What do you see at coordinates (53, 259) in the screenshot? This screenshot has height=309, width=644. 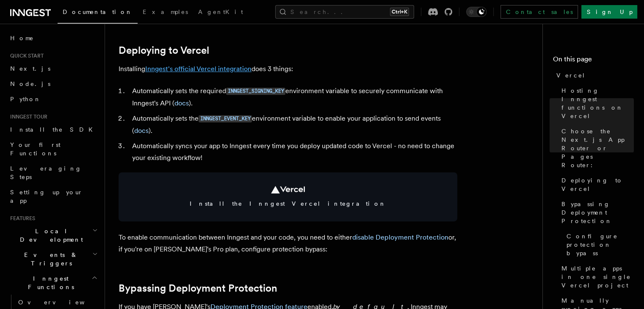 I see `button: Events & Triggers` at bounding box center [53, 259].